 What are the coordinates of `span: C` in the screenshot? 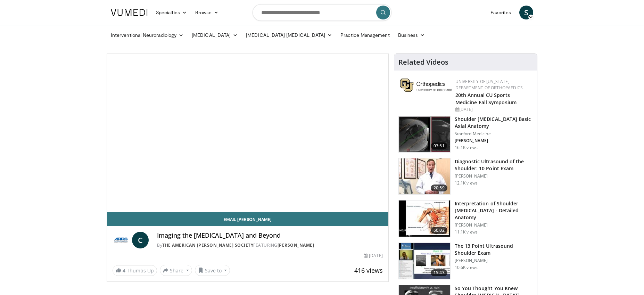 It's located at (140, 240).